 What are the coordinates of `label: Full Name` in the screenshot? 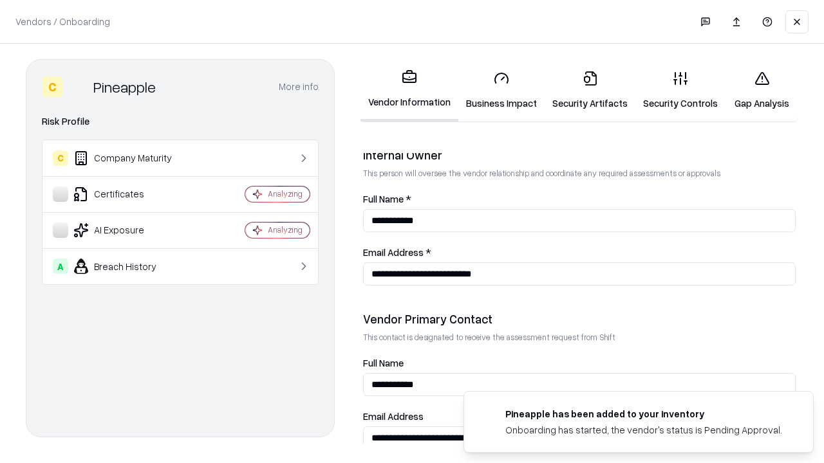 It's located at (579, 363).